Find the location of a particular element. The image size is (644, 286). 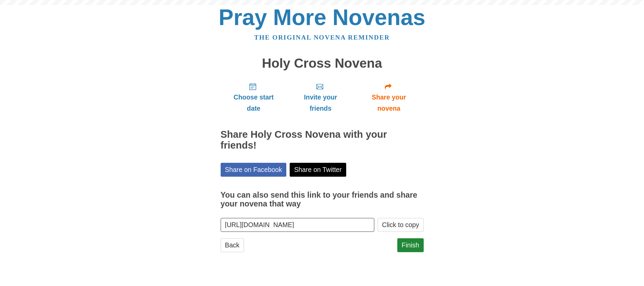

a: Choose start date is located at coordinates (254, 97).